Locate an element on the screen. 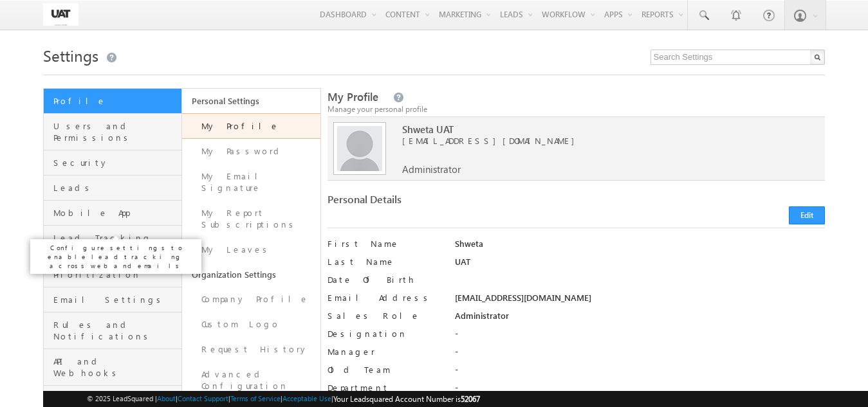 This screenshot has height=407, width=868. a: My Profile is located at coordinates (251, 126).